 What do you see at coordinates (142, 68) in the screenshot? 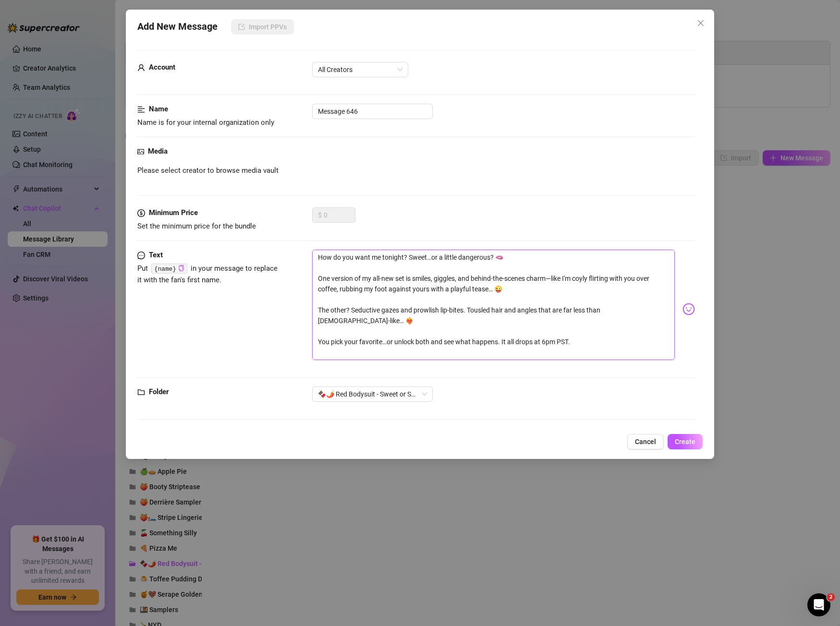
I see `span: user` at bounding box center [142, 68].